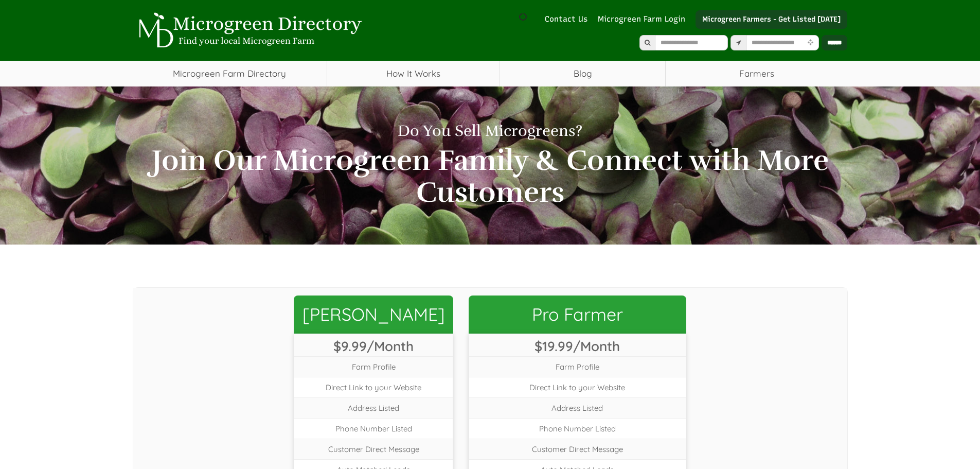 The height and width of the screenshot is (469, 980). Describe the element at coordinates (490, 131) in the screenshot. I see `h1: Do You Sell Microgreens?` at that location.